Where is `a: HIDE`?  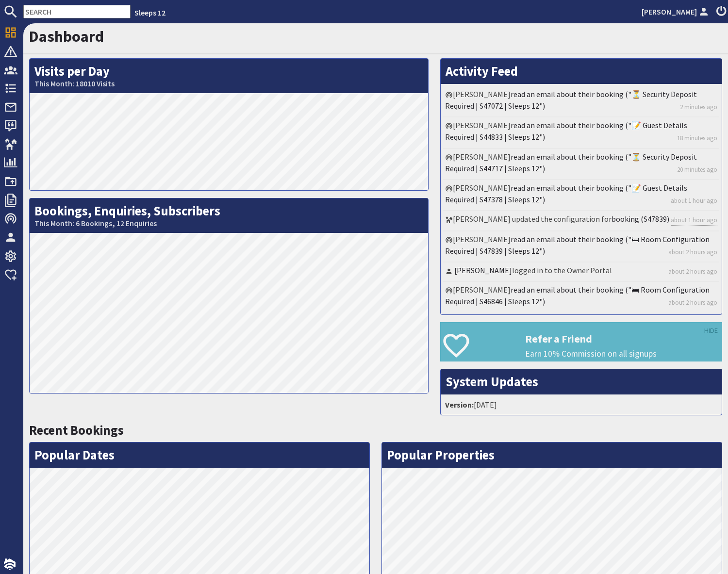 a: HIDE is located at coordinates (711, 331).